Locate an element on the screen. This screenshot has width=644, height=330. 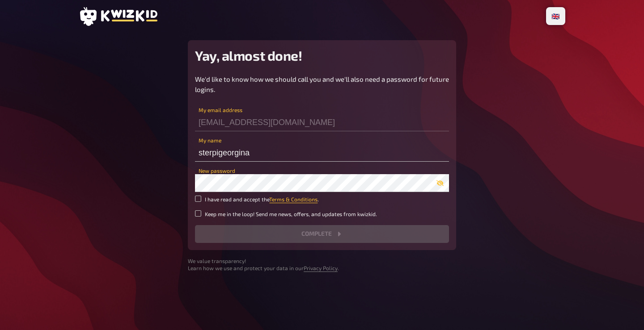
a: Privacy Policy is located at coordinates (321, 268).